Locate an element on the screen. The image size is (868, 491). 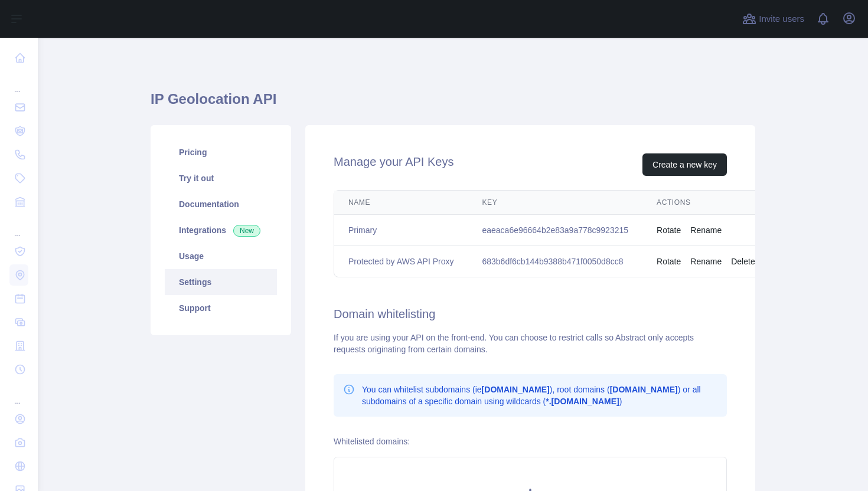
h1: IP Geolocation API is located at coordinates (453, 104).